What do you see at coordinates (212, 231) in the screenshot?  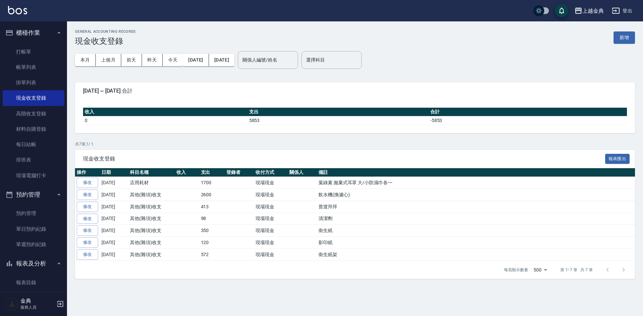 I see `td: 350` at bounding box center [212, 231].